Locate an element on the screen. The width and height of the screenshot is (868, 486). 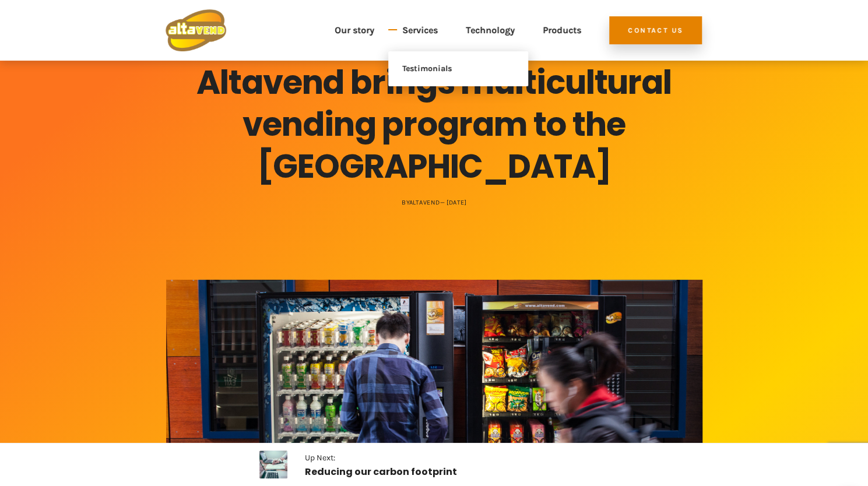
a: Services is located at coordinates (419, 30).